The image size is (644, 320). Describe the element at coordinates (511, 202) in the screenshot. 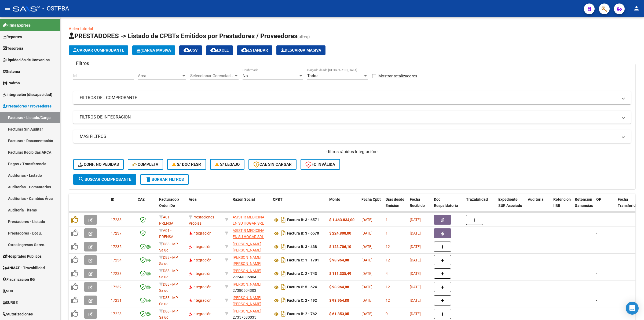

I see `span: Expediente SUR Asociado` at that location.